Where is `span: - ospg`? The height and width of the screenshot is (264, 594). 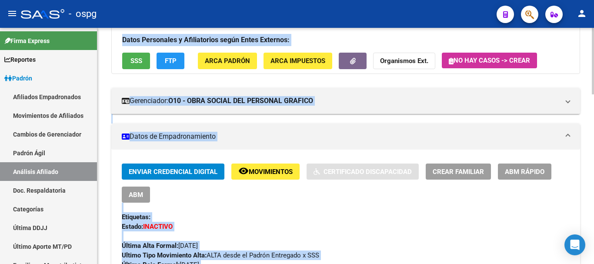
span: - ospg is located at coordinates (83, 14).